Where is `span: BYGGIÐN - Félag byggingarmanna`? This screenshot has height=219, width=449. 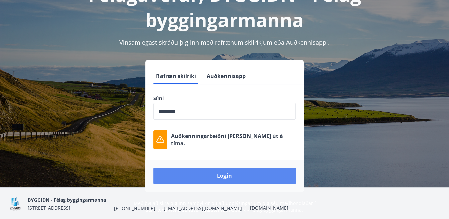 span: BYGGIÐN - Félag byggingarmanna is located at coordinates (67, 200).